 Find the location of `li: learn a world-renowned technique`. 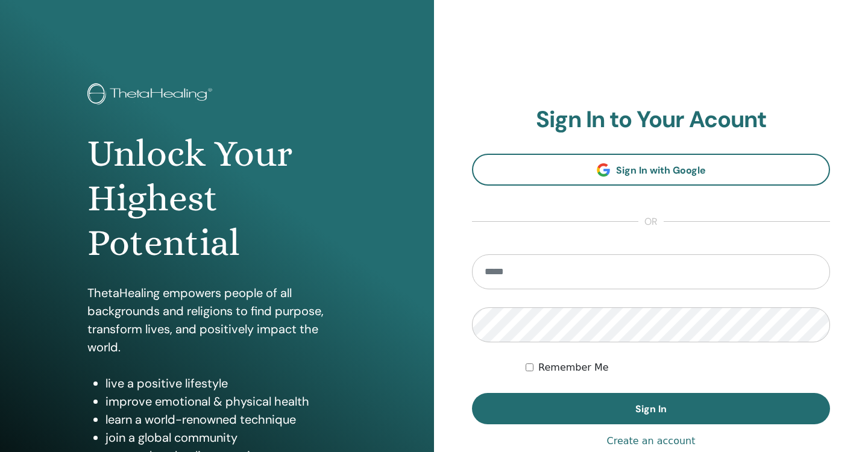

li: learn a world-renowned technique is located at coordinates (226, 420).